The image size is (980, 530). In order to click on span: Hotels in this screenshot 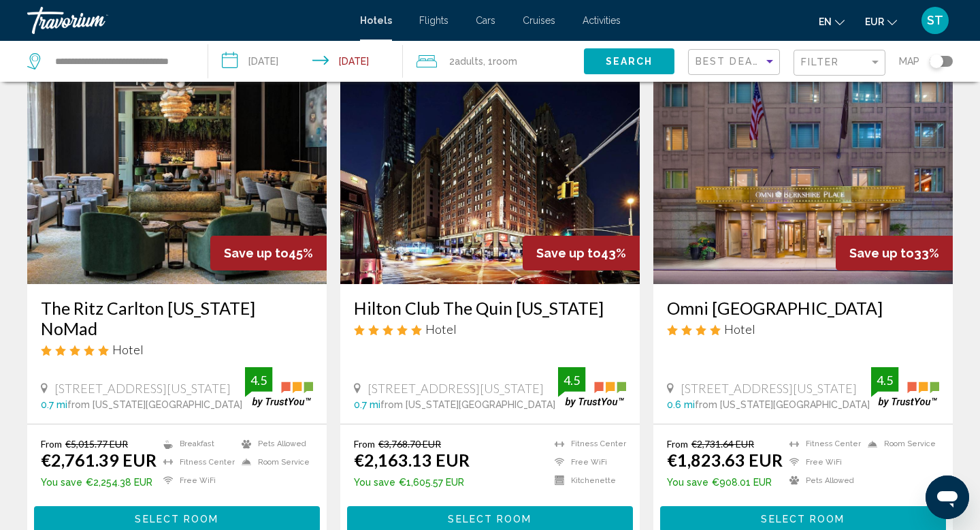, I will do `click(376, 20)`.